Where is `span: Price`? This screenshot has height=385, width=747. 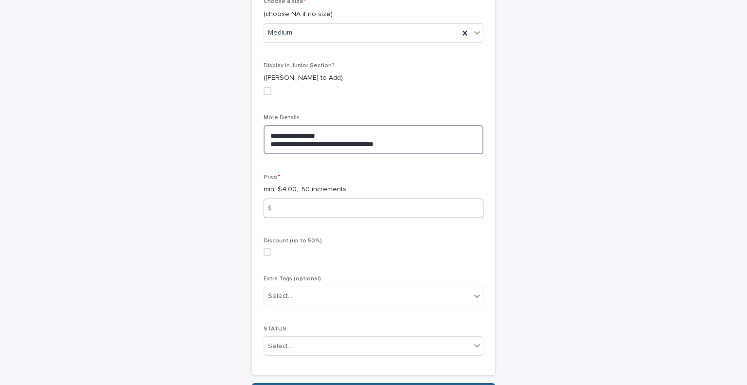
span: Price is located at coordinates (272, 177).